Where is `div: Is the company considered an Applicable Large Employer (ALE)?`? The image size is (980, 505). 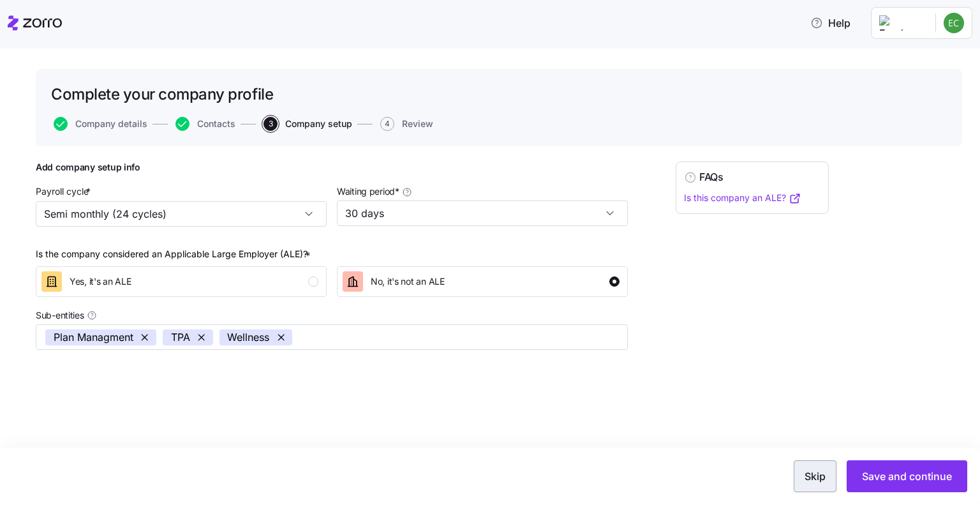
div: Is the company considered an Applicable Large Employer (ALE)? is located at coordinates (174, 255).